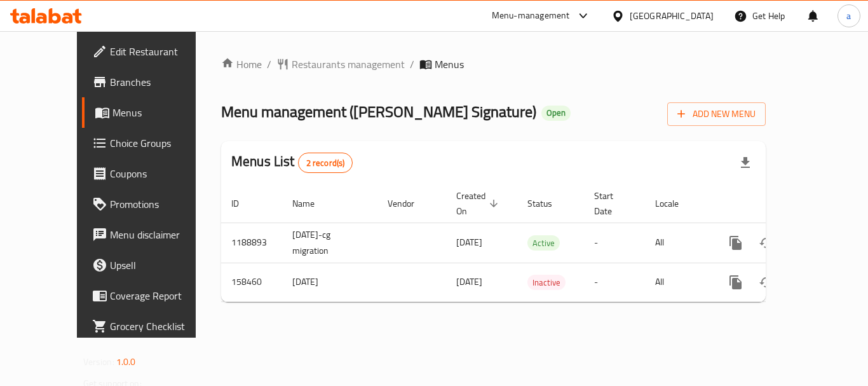 This screenshot has height=386, width=868. Describe the element at coordinates (543, 243) in the screenshot. I see `span: Active` at that location.